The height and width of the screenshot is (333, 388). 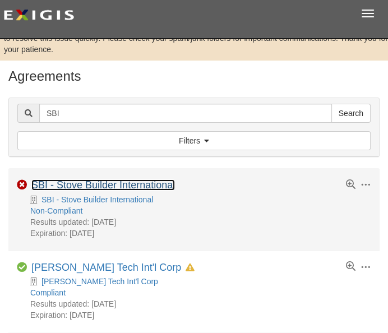 What do you see at coordinates (194, 141) in the screenshot?
I see `a: Filters` at bounding box center [194, 141].